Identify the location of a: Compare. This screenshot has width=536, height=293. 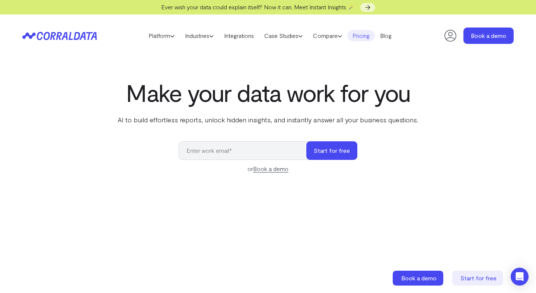
(328, 36).